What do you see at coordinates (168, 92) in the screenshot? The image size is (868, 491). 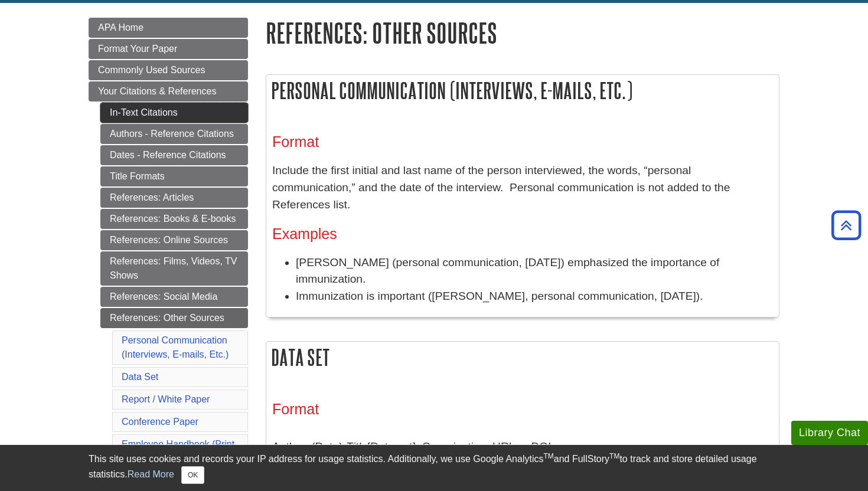 I see `a: Your Citations & References` at bounding box center [168, 92].